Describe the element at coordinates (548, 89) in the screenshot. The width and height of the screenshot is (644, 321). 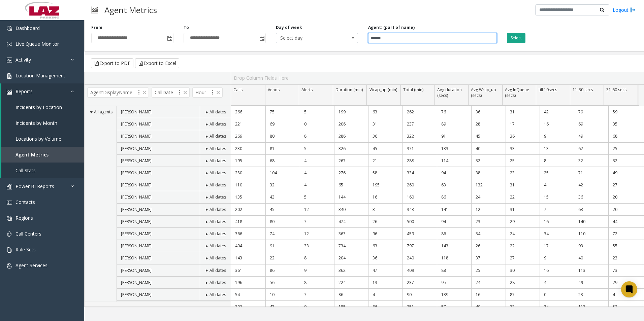
I see `span: till 10secs` at that location.